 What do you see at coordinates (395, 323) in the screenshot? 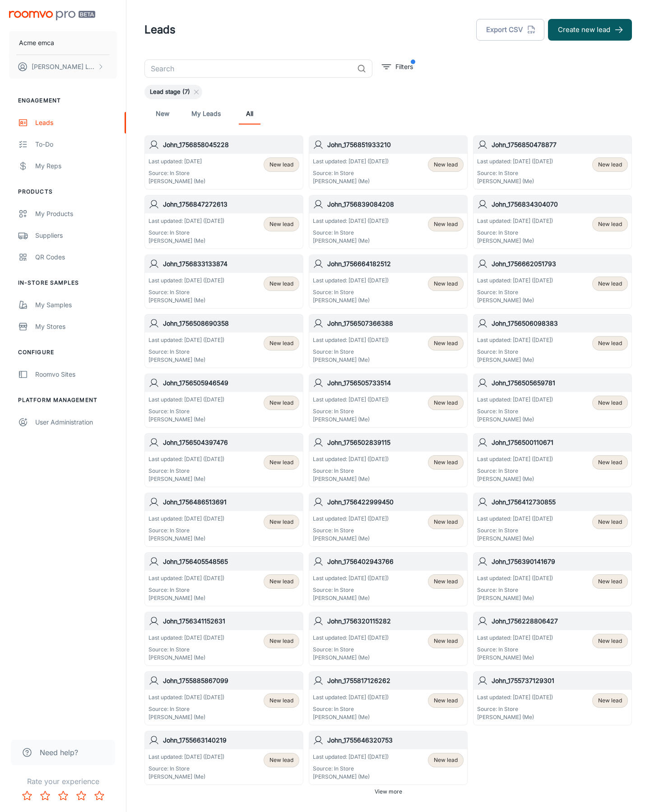
I see `h6: John_1756507366388` at bounding box center [395, 323].